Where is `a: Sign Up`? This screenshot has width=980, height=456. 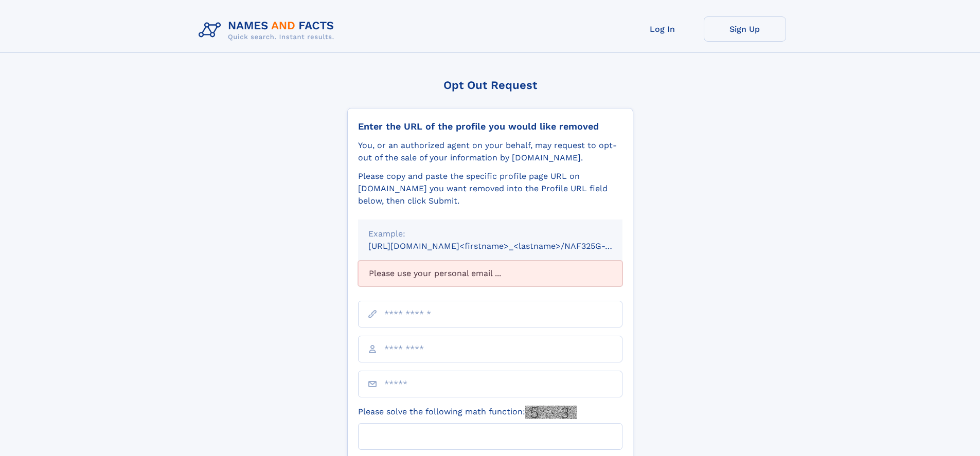
a: Sign Up is located at coordinates (745, 29).